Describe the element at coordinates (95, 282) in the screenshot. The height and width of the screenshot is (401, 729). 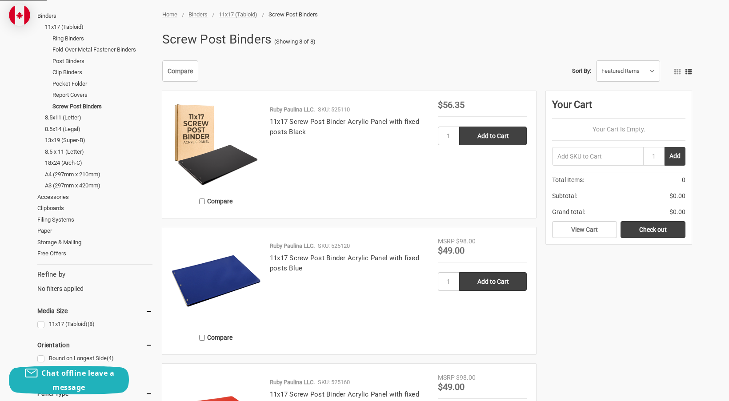
I see `div: No filters applied` at that location.